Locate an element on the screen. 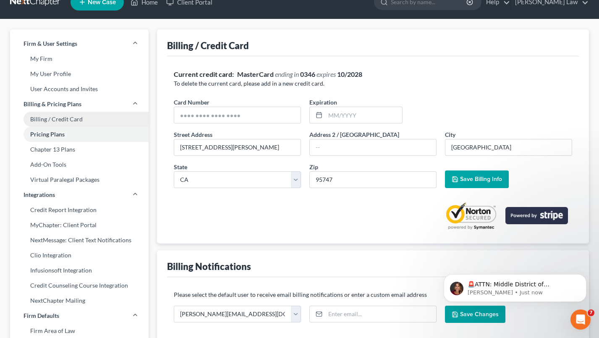 This screenshot has height=338, width=599. a: Credit Counseling Course Integration is located at coordinates (79, 285).